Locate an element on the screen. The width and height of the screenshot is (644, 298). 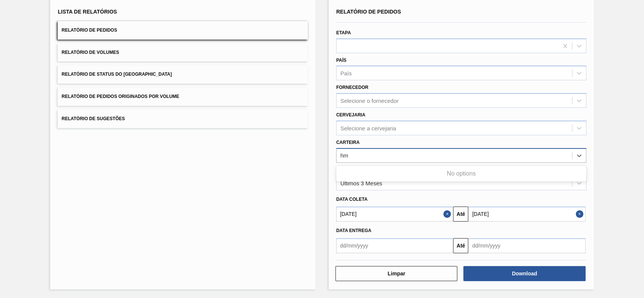
button: Relatório de Sugestões is located at coordinates (182, 119).